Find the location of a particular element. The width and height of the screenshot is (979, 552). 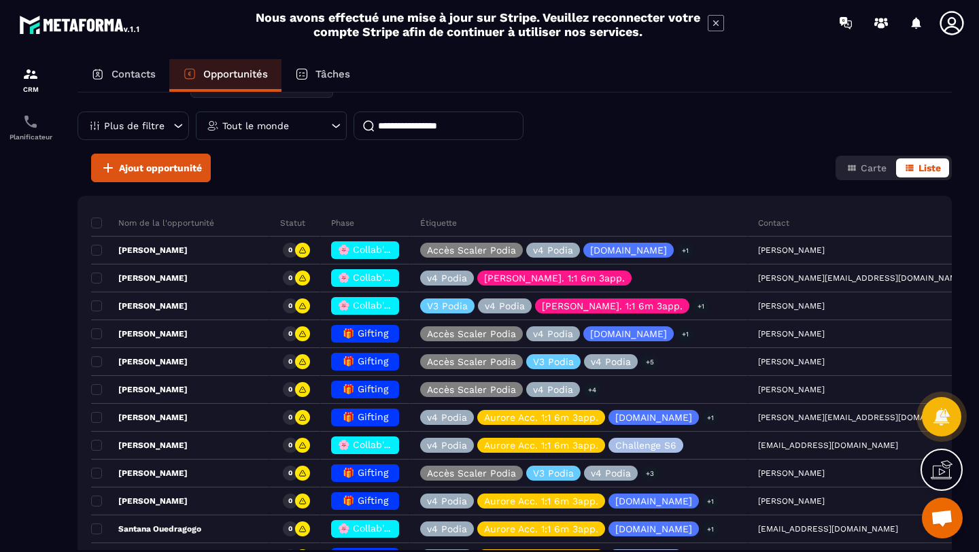

p: Nom de la l'opportunité is located at coordinates (152, 223).